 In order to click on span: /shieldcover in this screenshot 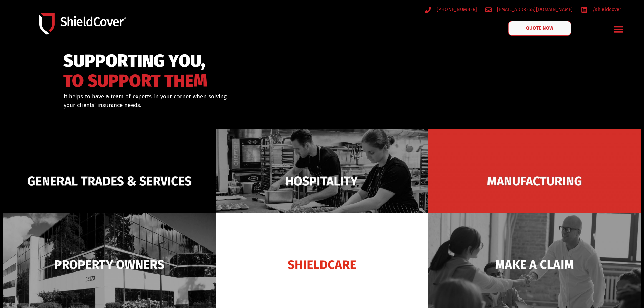, I will do `click(606, 10)`.